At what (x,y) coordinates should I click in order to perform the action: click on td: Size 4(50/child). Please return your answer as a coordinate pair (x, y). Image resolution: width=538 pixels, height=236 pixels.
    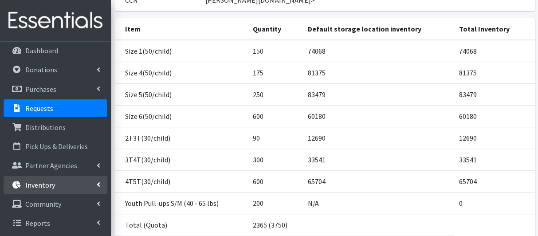
    Looking at the image, I should click on (181, 72).